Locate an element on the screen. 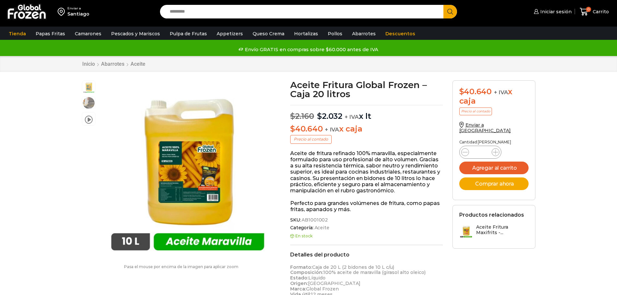 The height and width of the screenshot is (295, 617). p: Perfecto para grandes volúmenes de fritura, como papas fritas, apanados y más. is located at coordinates (366, 206).